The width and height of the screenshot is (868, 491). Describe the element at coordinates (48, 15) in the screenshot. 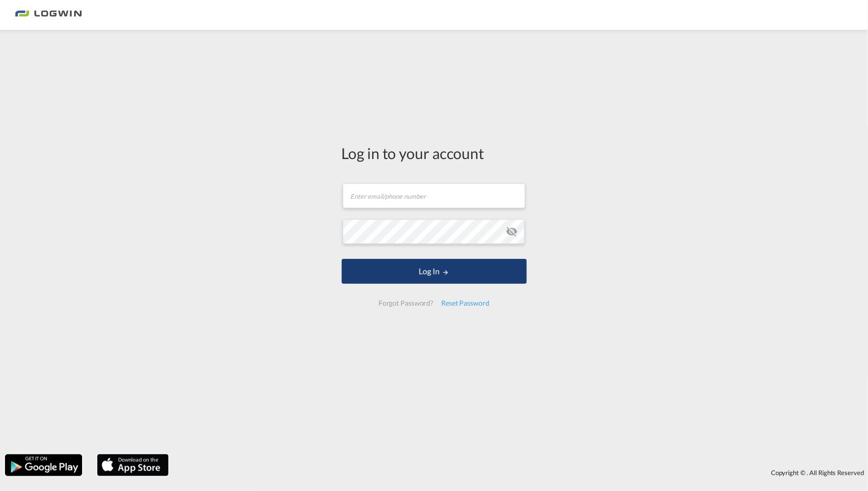

I see `img: bc73a0e0d8c111efacd525e4c8ad7d32.png` at that location.